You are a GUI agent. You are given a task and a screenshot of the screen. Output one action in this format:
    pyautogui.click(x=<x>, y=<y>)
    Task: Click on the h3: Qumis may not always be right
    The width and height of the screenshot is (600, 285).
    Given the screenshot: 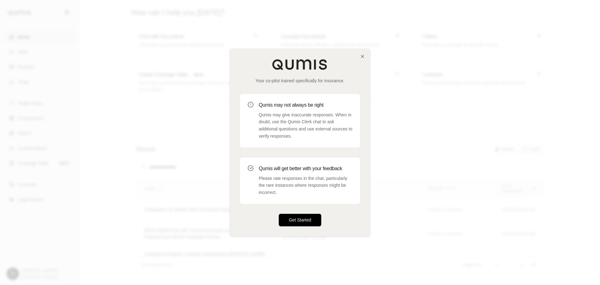 What is the action you would take?
    pyautogui.click(x=306, y=105)
    